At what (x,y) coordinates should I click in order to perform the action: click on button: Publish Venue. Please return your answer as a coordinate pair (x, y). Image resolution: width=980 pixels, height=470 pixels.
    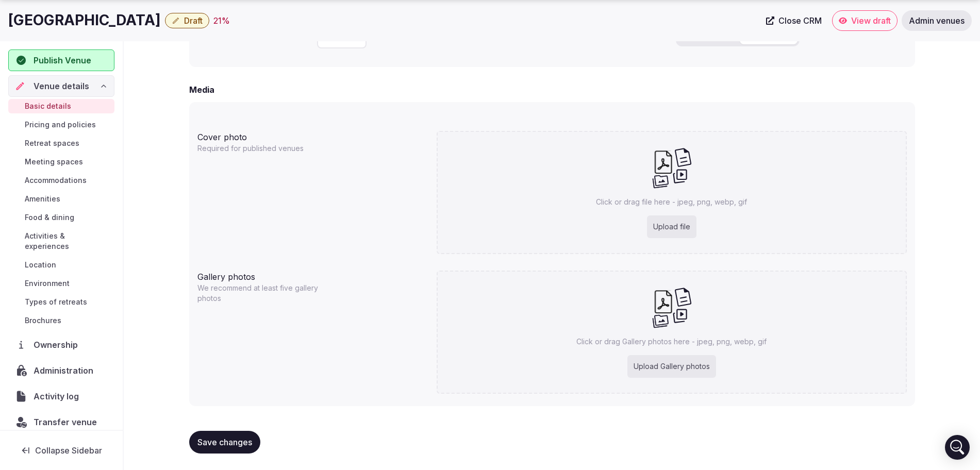
    Looking at the image, I should click on (62, 60).